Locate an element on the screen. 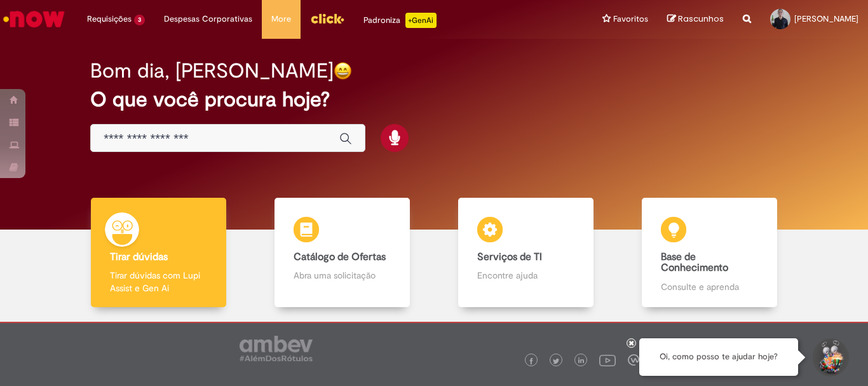 Image resolution: width=868 pixels, height=386 pixels. p: Abra uma solicitação is located at coordinates (342, 275).